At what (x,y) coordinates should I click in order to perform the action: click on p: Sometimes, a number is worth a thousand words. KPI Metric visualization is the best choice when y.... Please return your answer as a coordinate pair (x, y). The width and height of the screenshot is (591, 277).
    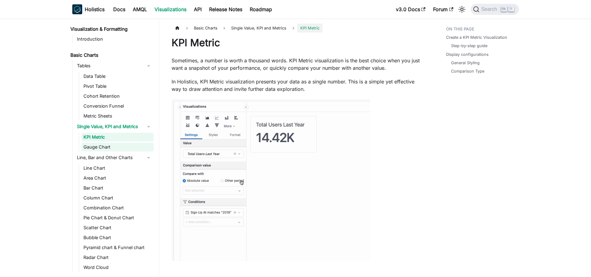
    Looking at the image, I should click on (296, 64).